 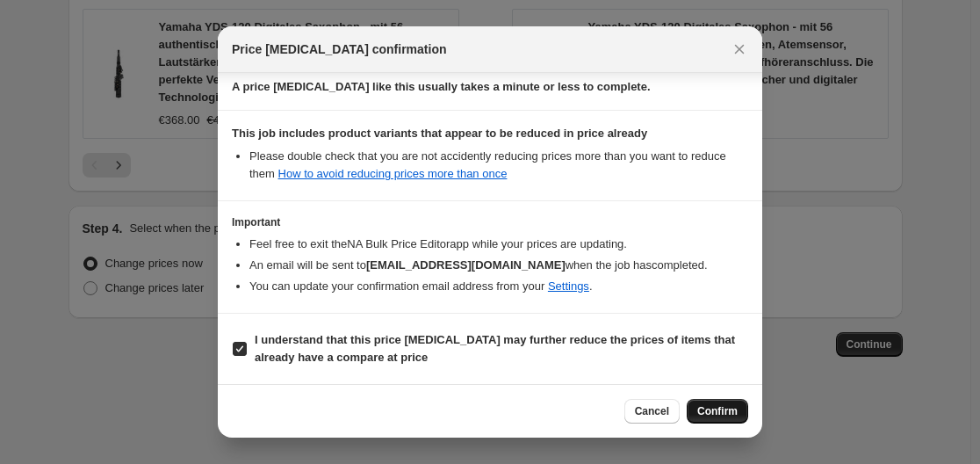 What do you see at coordinates (498, 165) in the screenshot?
I see `li: Please double check that you are not accidently reducing prices more than you want to reduce them` at bounding box center [498, 165].